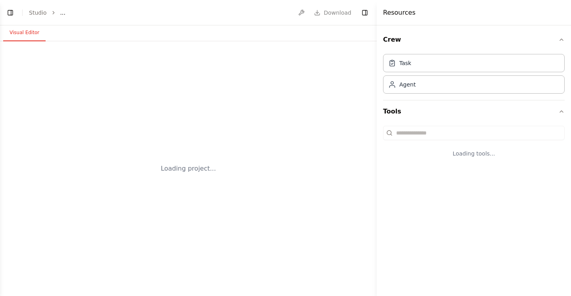 The width and height of the screenshot is (571, 296). Describe the element at coordinates (188, 169) in the screenshot. I see `div: Loading project...` at that location.